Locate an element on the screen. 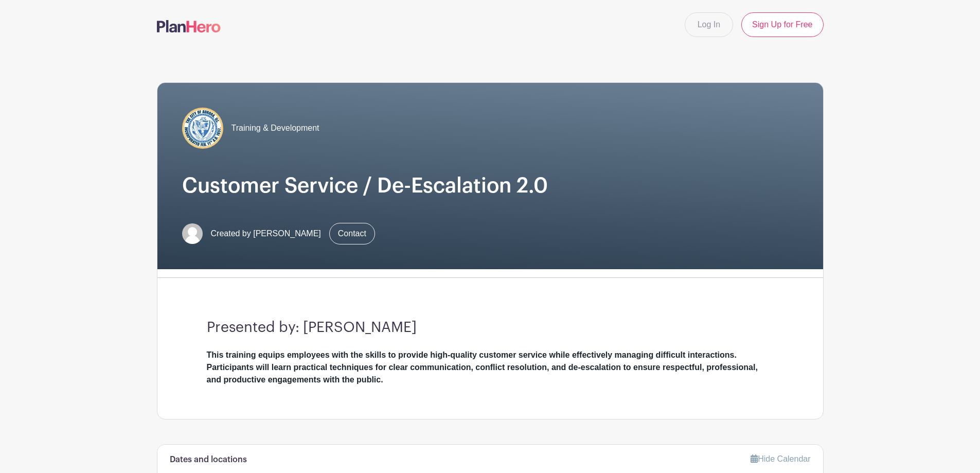 The image size is (980, 473). a: Hide Calendar is located at coordinates (781, 458).